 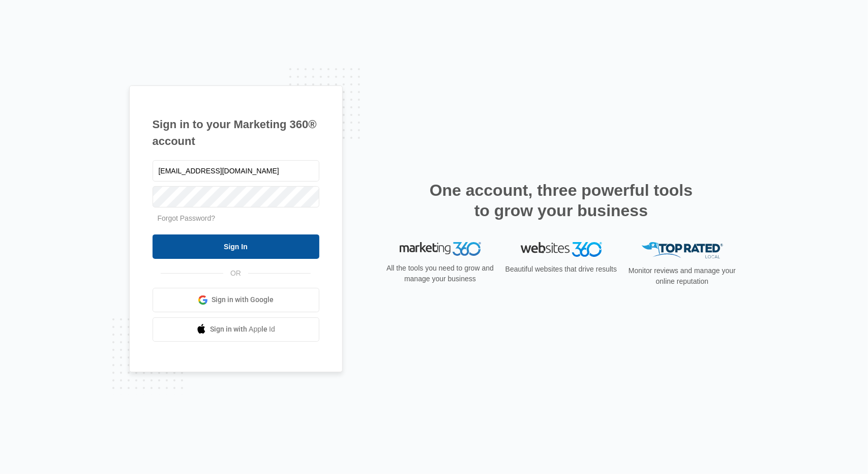 I want to click on span: Sign in with Apple Id, so click(x=243, y=329).